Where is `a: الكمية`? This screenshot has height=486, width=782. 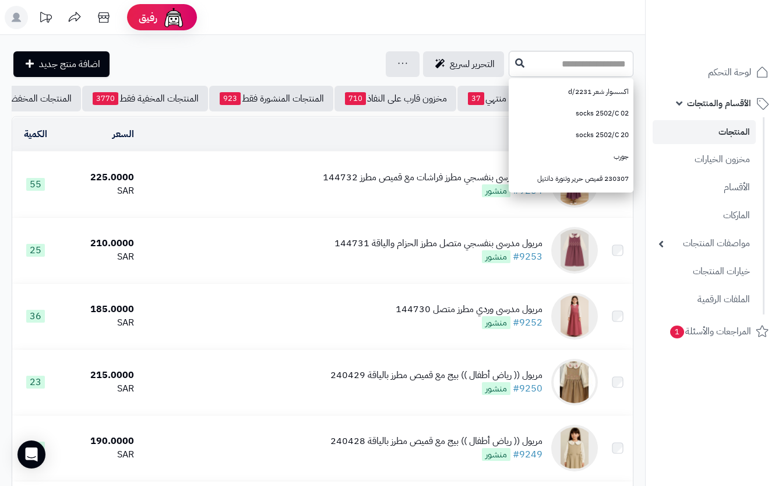 a: الكمية is located at coordinates (36, 134).